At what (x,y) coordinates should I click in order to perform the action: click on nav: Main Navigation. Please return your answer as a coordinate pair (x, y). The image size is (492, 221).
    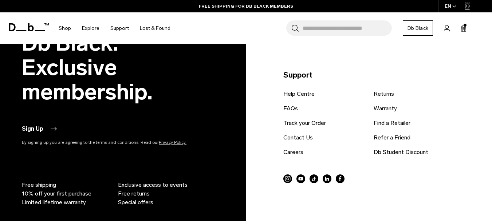
    Looking at the image, I should click on (114, 28).